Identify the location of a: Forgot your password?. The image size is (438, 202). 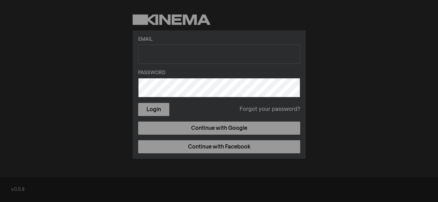
(270, 110).